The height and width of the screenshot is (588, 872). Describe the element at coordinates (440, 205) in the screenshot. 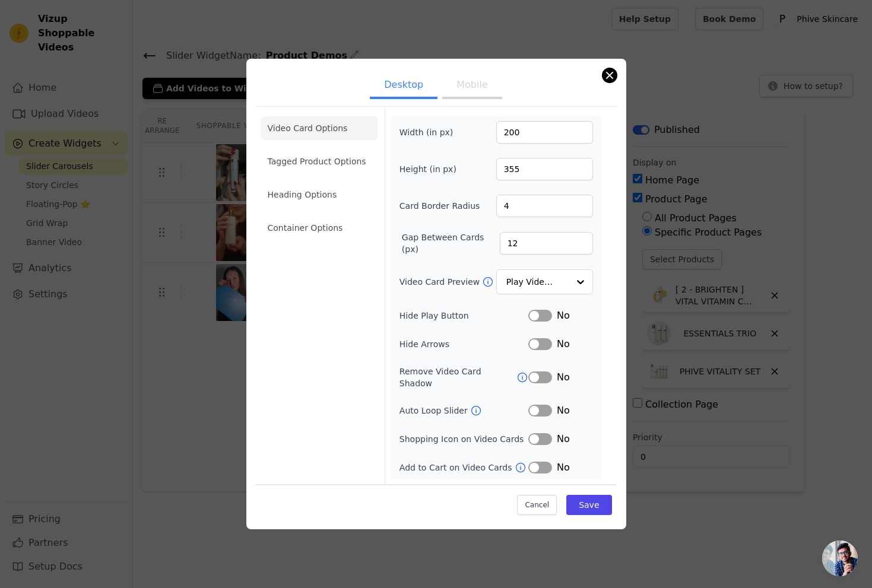

I see `label: Card Border Radius` at that location.